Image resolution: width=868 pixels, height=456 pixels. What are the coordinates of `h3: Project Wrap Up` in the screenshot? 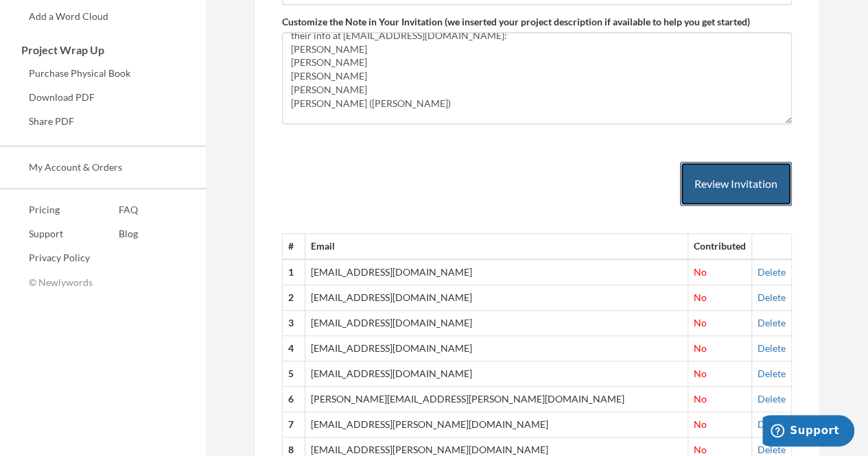 It's located at (103, 50).